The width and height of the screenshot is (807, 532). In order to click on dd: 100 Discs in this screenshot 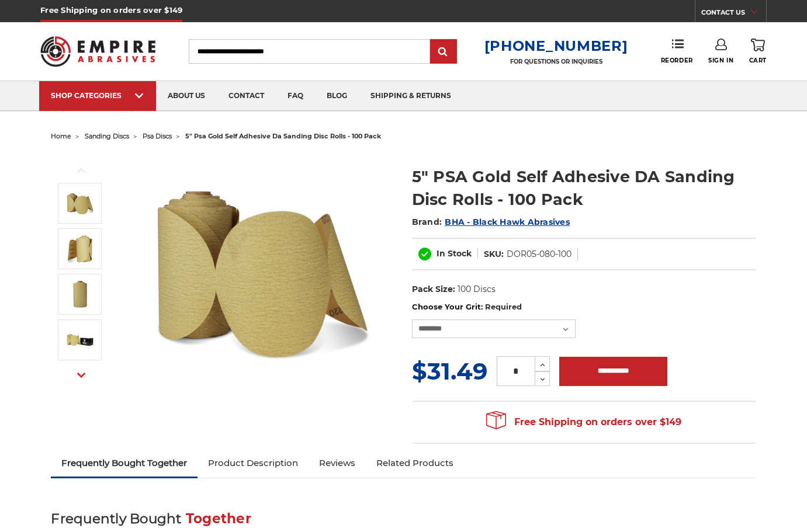, I will do `click(476, 289)`.